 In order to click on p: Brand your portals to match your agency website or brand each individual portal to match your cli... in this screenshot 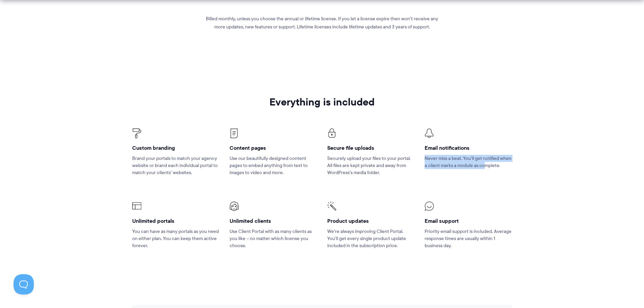, I will do `click(176, 165)`.